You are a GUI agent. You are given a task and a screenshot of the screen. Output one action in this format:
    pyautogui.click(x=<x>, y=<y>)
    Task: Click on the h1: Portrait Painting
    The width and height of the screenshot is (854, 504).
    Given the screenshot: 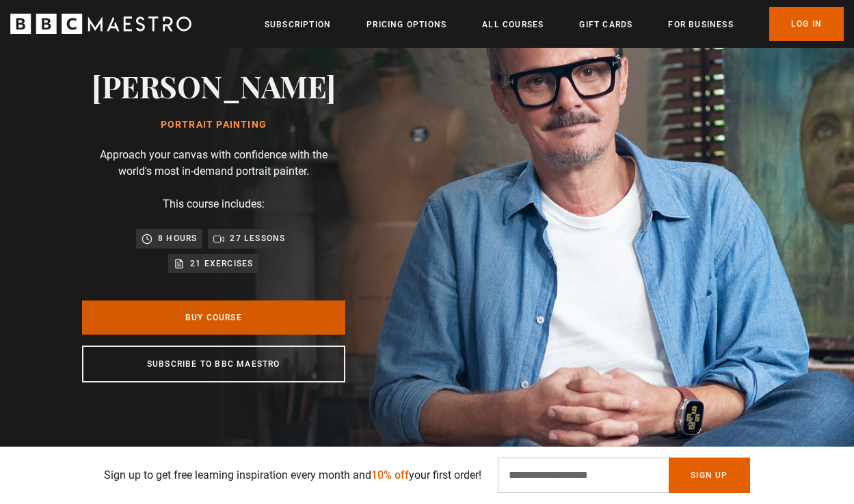 What is the action you would take?
    pyautogui.click(x=214, y=125)
    